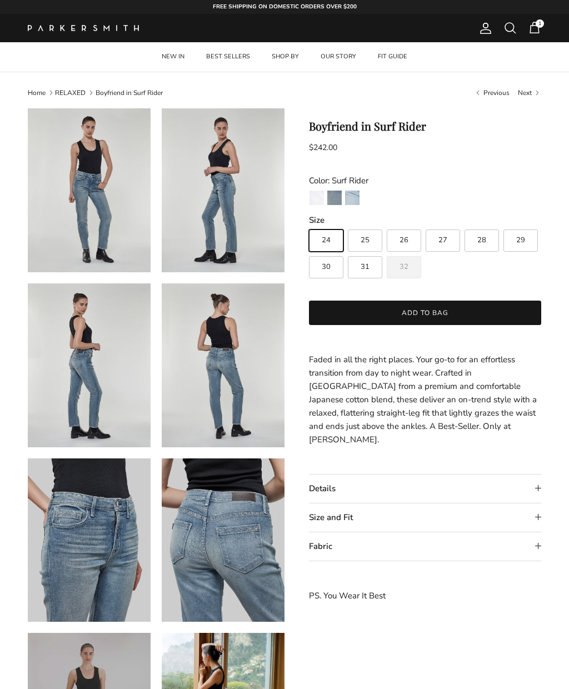 Image resolution: width=569 pixels, height=689 pixels. Describe the element at coordinates (352, 198) in the screenshot. I see `img: Coronado Destroy` at that location.